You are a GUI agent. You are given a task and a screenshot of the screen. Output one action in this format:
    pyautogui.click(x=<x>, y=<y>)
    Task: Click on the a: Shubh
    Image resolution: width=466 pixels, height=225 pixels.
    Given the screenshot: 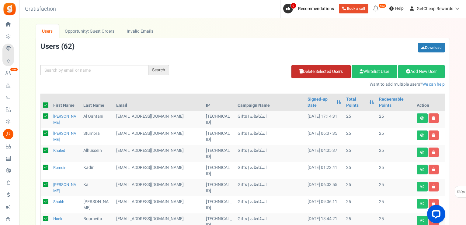 What is the action you would take?
    pyautogui.click(x=59, y=201)
    